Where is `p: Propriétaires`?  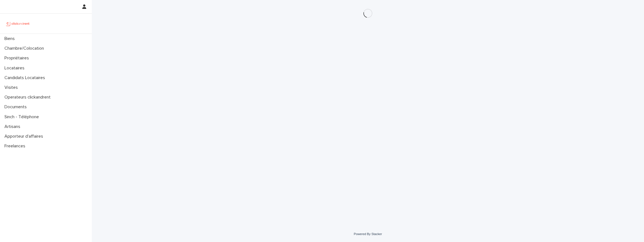
p: Propriétaires is located at coordinates (18, 58).